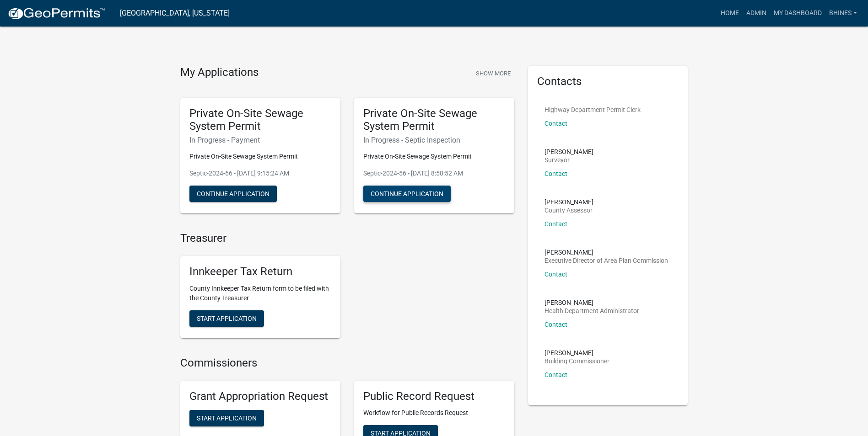 The height and width of the screenshot is (436, 868). Describe the element at coordinates (569, 160) in the screenshot. I see `p: Surveyor` at that location.